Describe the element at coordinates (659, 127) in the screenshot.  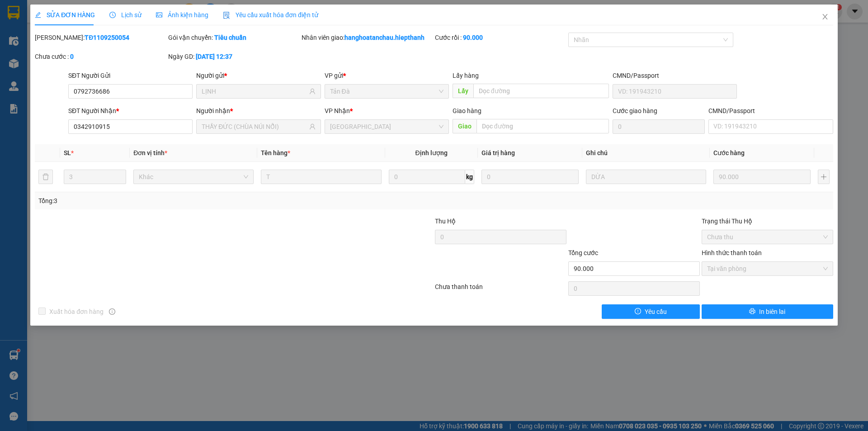
I see `input: Cước giao hàng` at that location.